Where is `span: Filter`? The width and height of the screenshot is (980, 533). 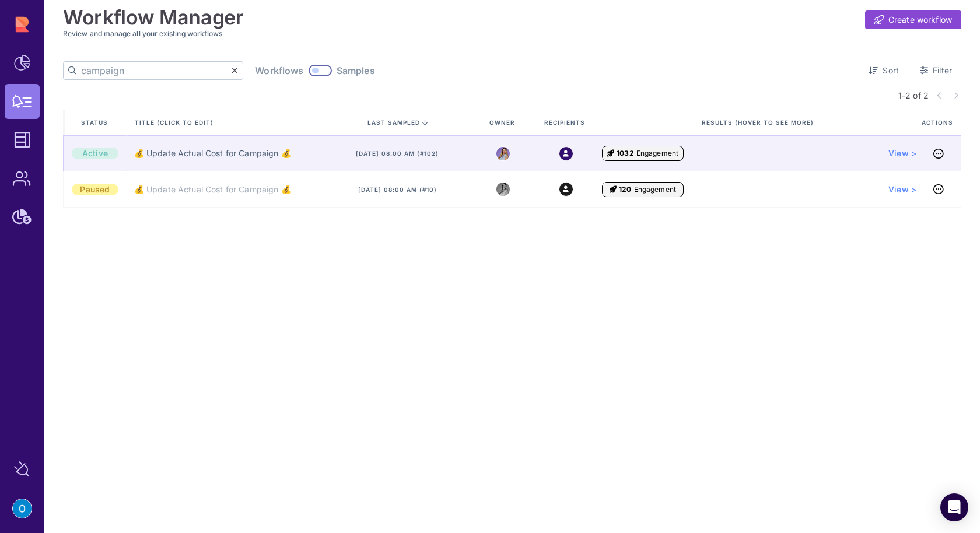
span: Filter is located at coordinates (942, 70).